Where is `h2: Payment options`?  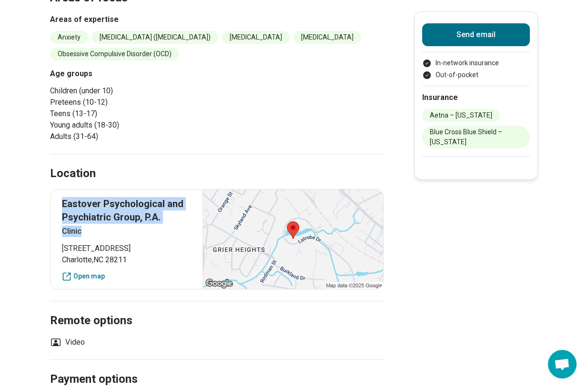 h2: Payment options is located at coordinates (217, 368).